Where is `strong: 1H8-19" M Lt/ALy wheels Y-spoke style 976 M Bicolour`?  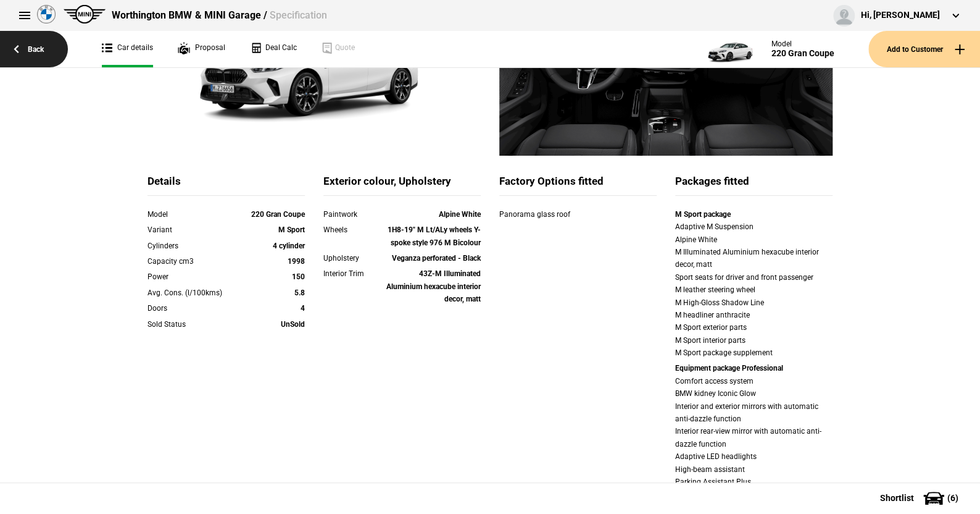 strong: 1H8-19" M Lt/ALy wheels Y-spoke style 976 M Bicolour is located at coordinates (434, 236).